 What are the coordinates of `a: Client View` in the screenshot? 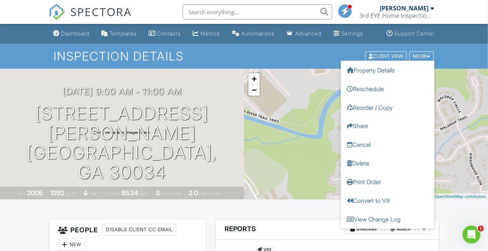 It's located at (387, 56).